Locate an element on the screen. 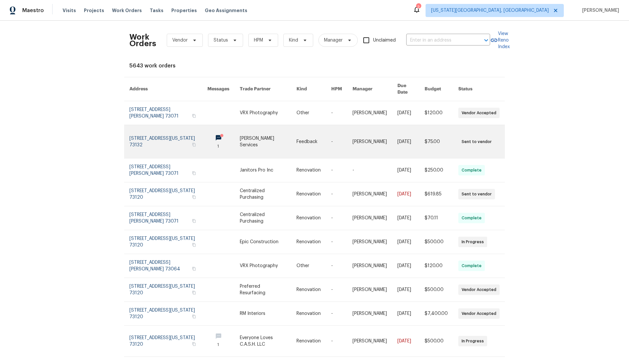  td: Everyone Loves C.A.S.H. LLC is located at coordinates (262, 341).